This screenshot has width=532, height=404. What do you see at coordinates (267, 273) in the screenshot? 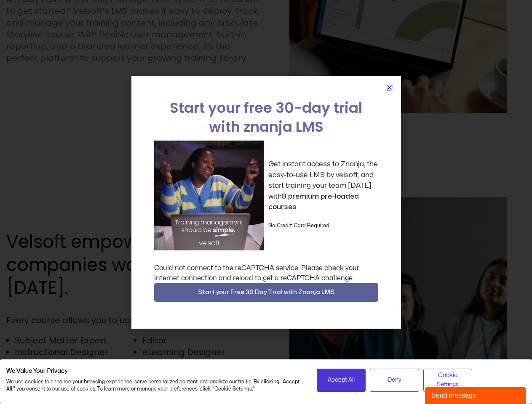
I see `div: Could not connect to the reCAPTCHA service. Please check your internet connection and reload to g...` at bounding box center [267, 273].